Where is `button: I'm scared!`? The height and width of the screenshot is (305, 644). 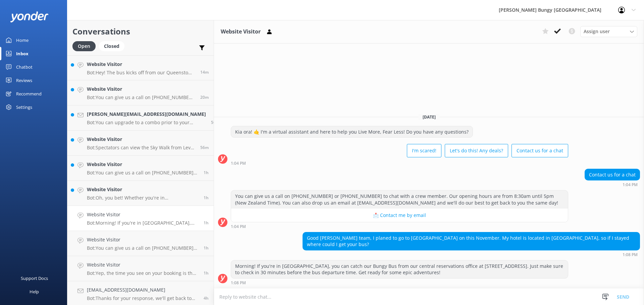 button: I'm scared! is located at coordinates (424, 151).